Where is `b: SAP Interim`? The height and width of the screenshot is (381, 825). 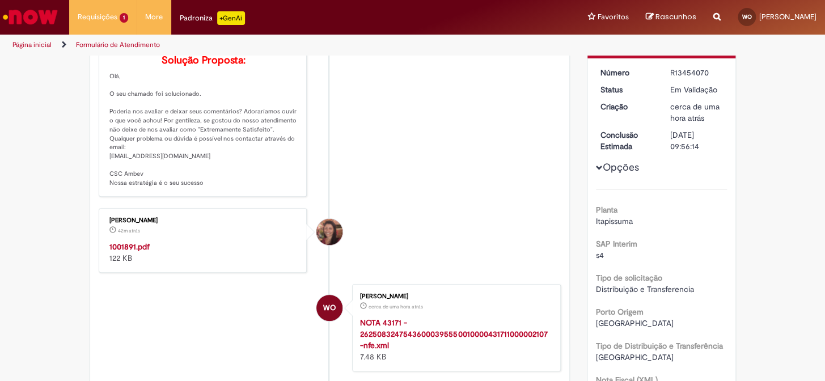
b: SAP Interim is located at coordinates (617, 244).